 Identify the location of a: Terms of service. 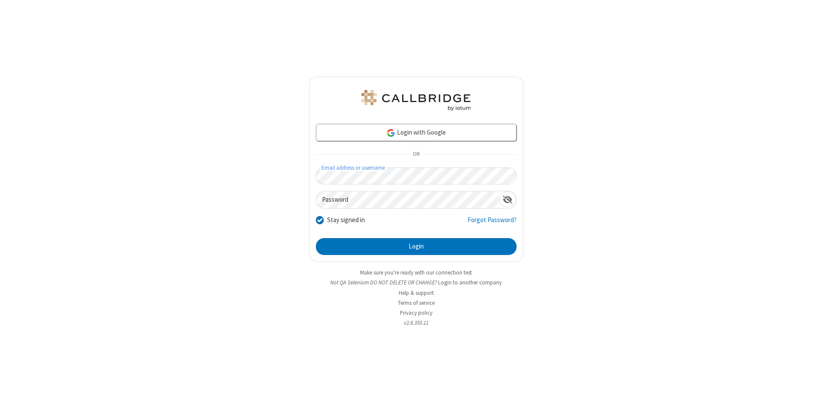
(416, 303).